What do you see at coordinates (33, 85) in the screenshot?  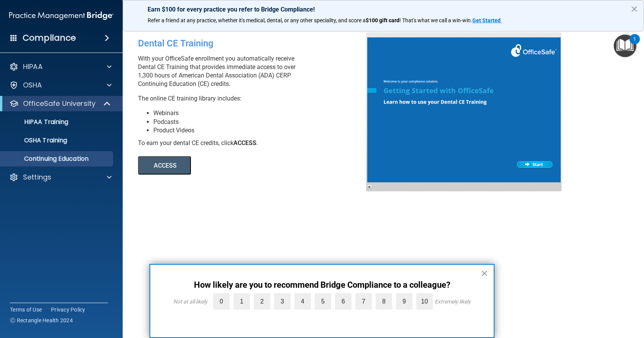 I see `p: OSHA` at bounding box center [33, 85].